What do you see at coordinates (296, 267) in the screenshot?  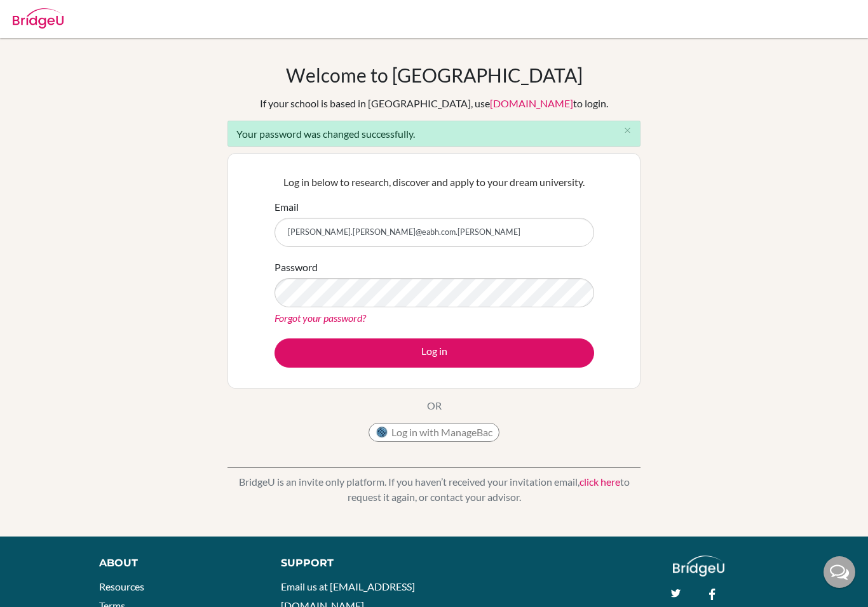 I see `label: Password` at bounding box center [296, 267].